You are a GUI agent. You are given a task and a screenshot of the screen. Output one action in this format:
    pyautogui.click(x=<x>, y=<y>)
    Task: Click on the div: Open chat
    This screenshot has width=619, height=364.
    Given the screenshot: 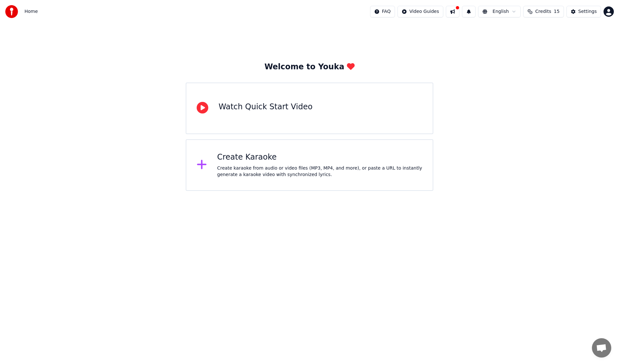 What is the action you would take?
    pyautogui.click(x=602, y=348)
    